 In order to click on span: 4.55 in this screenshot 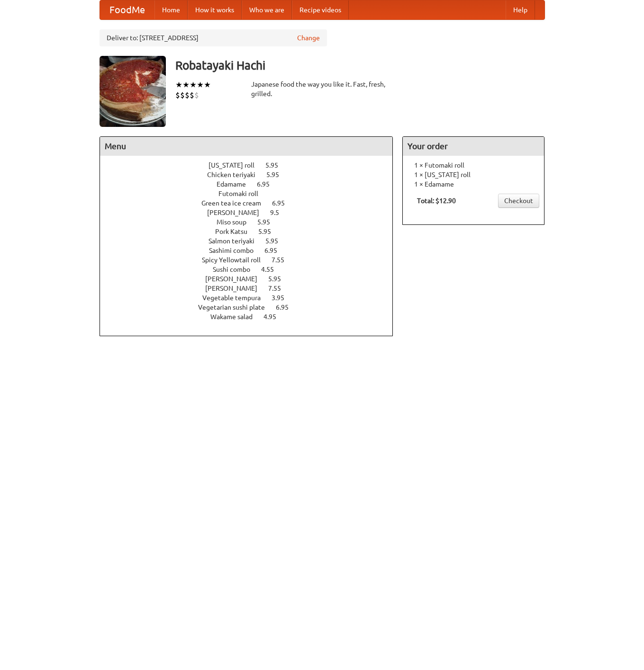, I will do `click(272, 269)`.